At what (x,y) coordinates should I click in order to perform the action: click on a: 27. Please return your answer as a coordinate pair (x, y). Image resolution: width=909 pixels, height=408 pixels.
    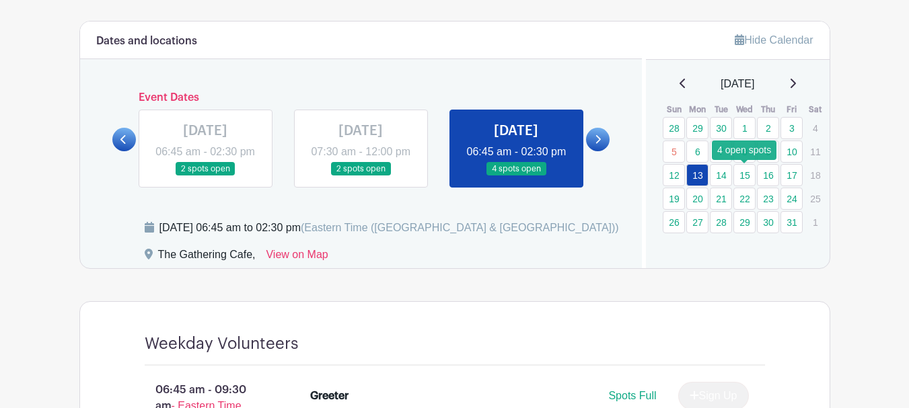
    Looking at the image, I should click on (697, 222).